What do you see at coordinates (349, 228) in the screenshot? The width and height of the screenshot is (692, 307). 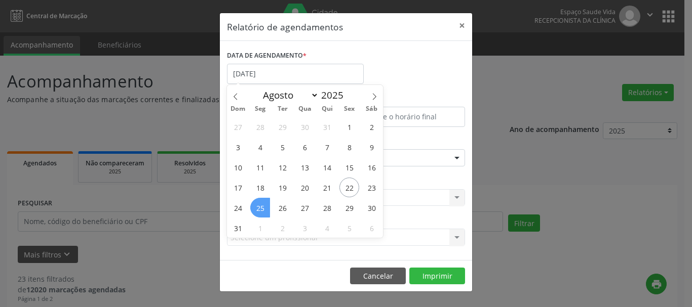 I see `span: Setembro 5, 2025` at bounding box center [349, 228].